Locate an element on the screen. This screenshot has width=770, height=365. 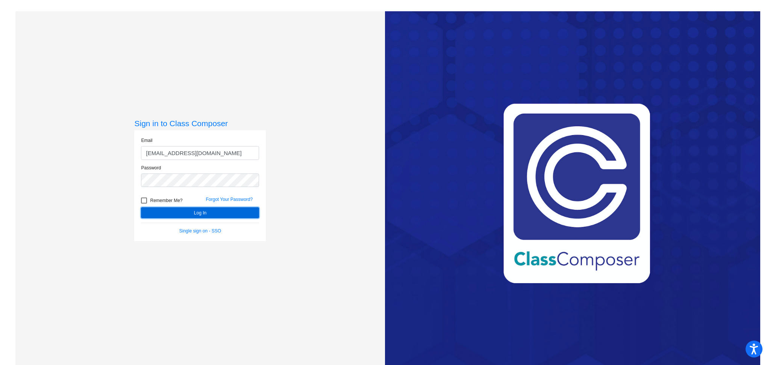
a: Single sign on - SSO is located at coordinates (200, 231).